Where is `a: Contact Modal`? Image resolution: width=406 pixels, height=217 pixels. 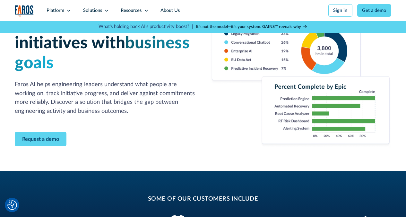
a: Contact Modal is located at coordinates (40, 139).